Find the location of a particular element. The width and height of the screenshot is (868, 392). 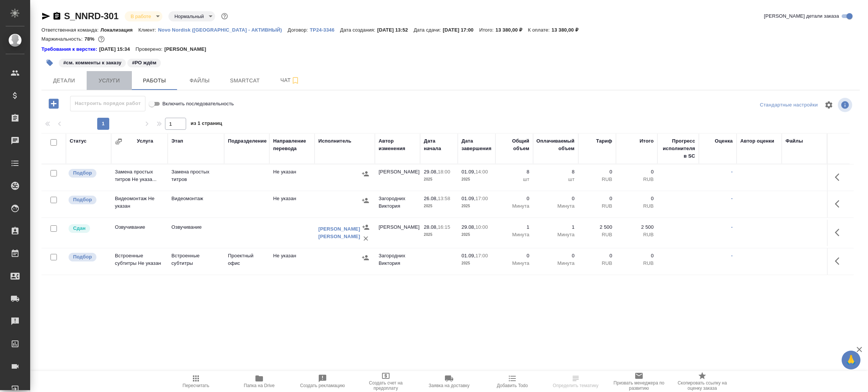

div: split button is located at coordinates (789, 105).